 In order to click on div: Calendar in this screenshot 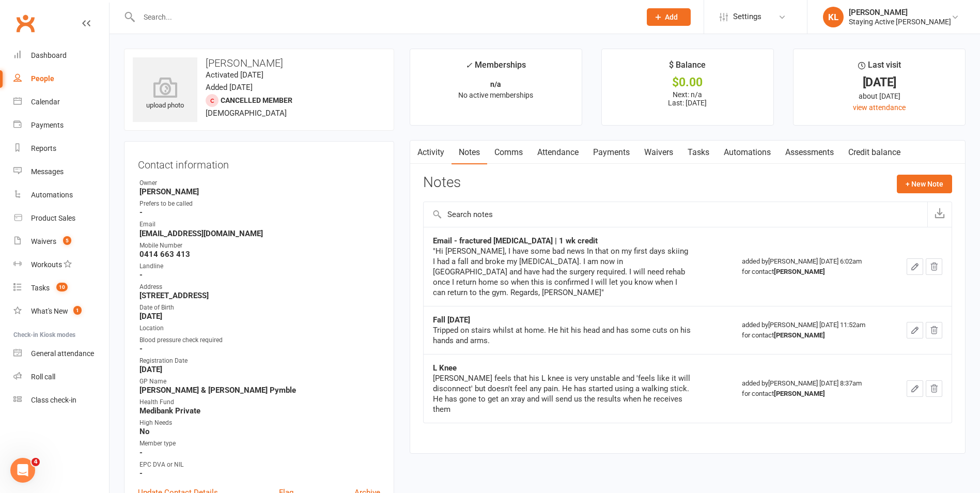, I will do `click(46, 102)`.